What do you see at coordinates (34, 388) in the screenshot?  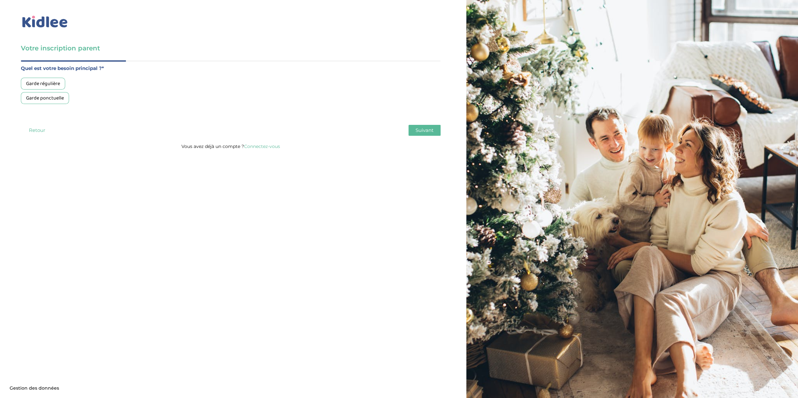 I see `span: Gestion des données` at bounding box center [34, 388].